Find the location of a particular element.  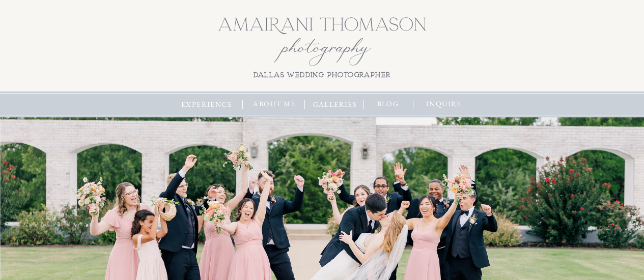

nav: experience is located at coordinates (207, 105).